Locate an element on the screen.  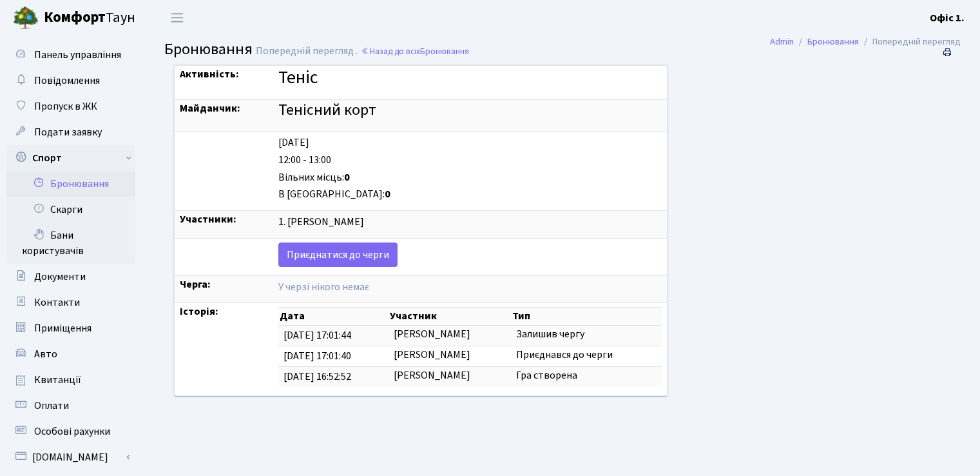
strong: Активність: is located at coordinates (209, 74).